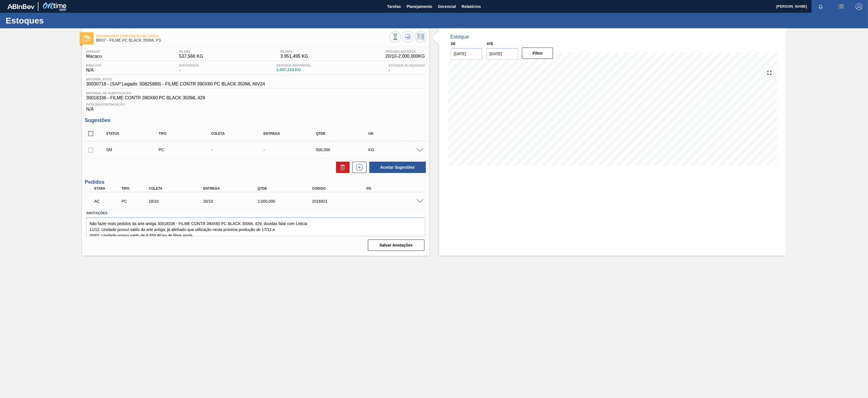 The width and height of the screenshot is (868, 398). Describe the element at coordinates (358, 168) in the screenshot. I see `div: Nova sugestão` at that location.